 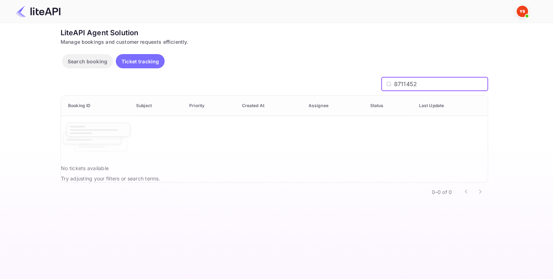 What do you see at coordinates (97, 137) in the screenshot?
I see `img: No booking found` at bounding box center [97, 137].